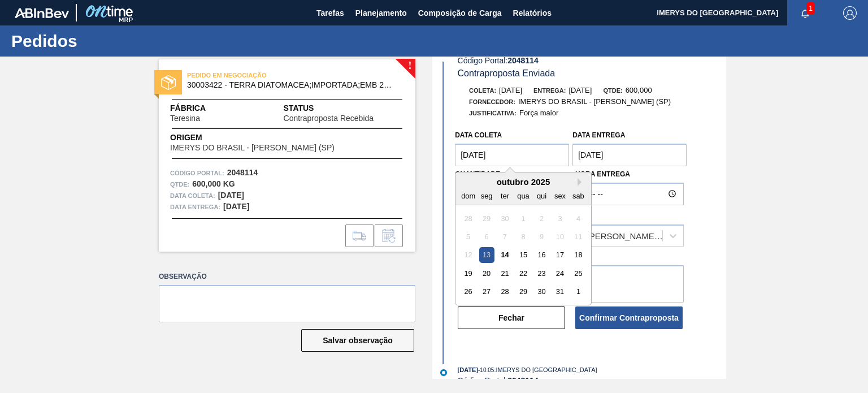 The image size is (868, 393). Describe the element at coordinates (560, 218) in the screenshot. I see `div: Not available sexta-feira, 3 de outubro de 2025` at that location.